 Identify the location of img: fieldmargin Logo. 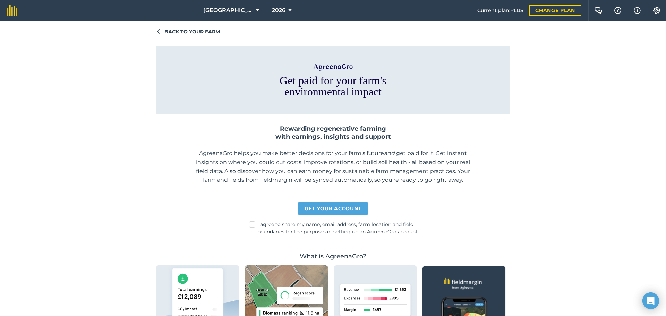
(12, 10).